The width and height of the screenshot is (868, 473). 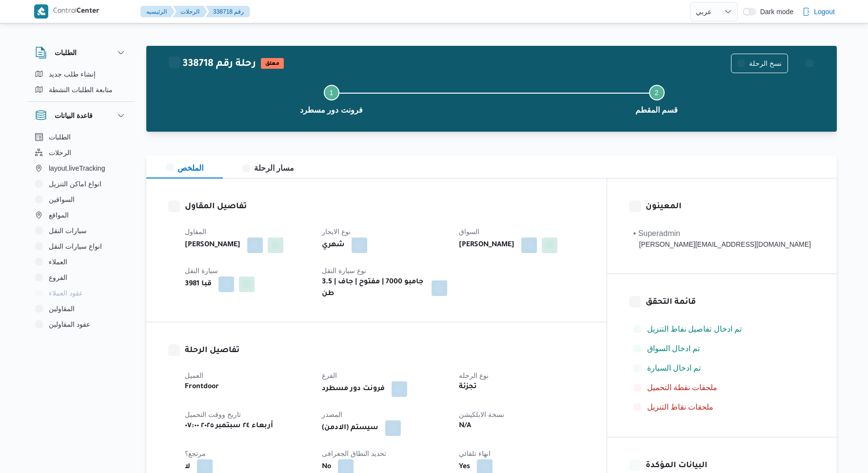 I want to click on span: سيارة النقل, so click(x=201, y=270).